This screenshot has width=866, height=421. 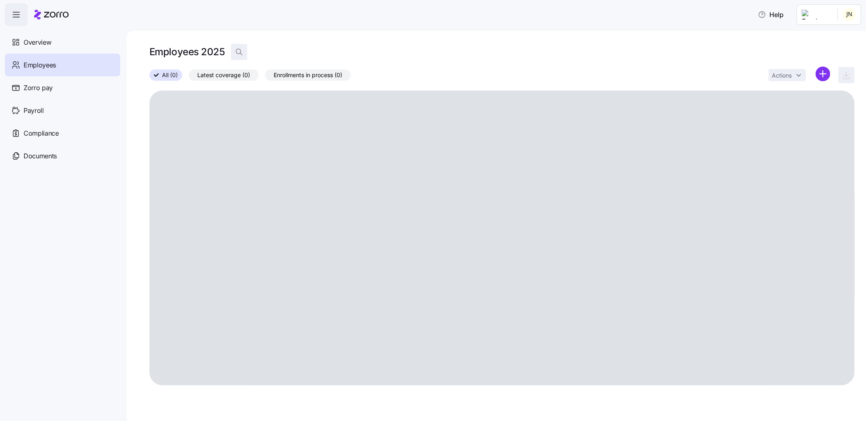 I want to click on button: Help, so click(x=771, y=15).